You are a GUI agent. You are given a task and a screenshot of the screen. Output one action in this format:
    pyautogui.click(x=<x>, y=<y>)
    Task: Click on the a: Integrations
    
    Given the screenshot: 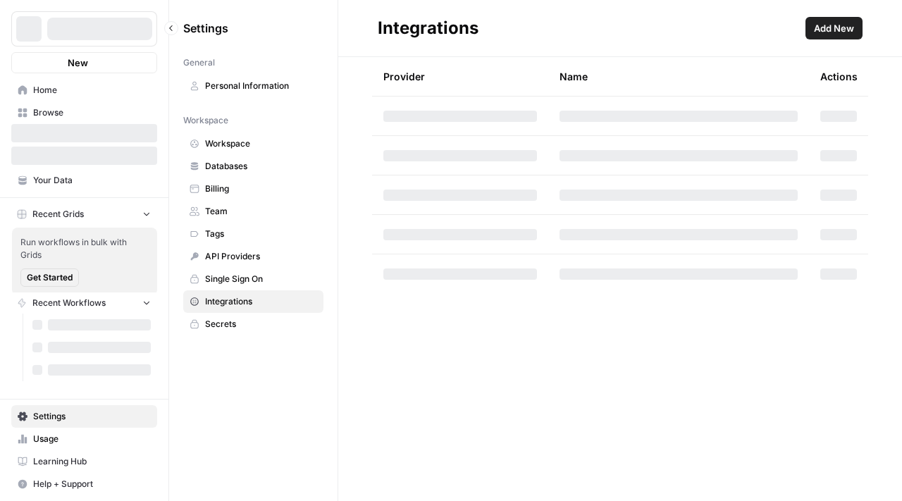 What is the action you would take?
    pyautogui.click(x=253, y=301)
    